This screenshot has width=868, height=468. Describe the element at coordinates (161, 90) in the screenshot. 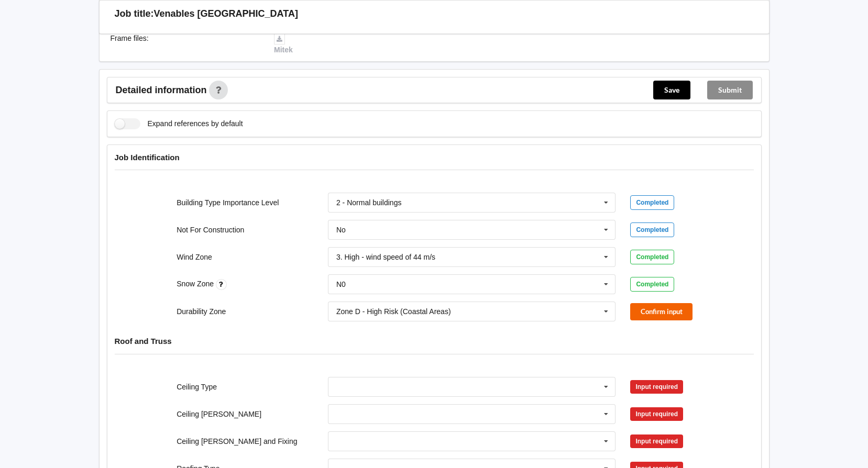

I see `span: Detailed information` at that location.